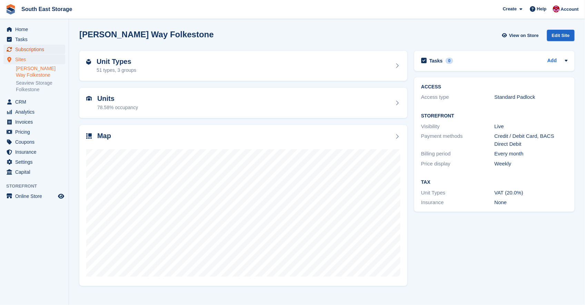 The image size is (585, 305). What do you see at coordinates (532, 154) in the screenshot?
I see `div: Every month` at bounding box center [532, 154].